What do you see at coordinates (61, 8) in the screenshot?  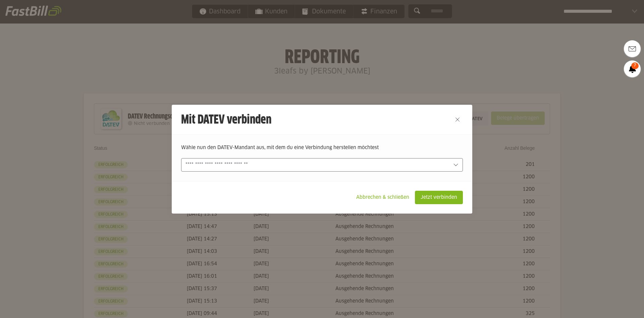 I see `span: Support` at bounding box center [61, 8].